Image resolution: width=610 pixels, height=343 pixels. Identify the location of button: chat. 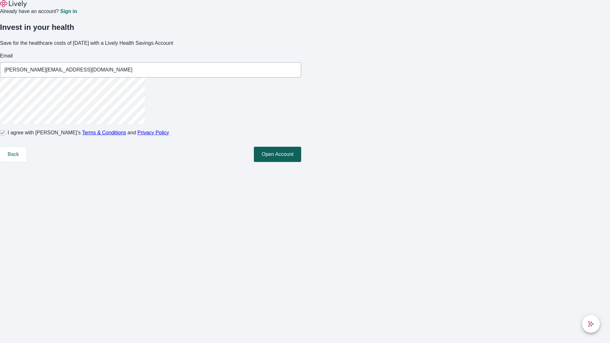
(590, 324).